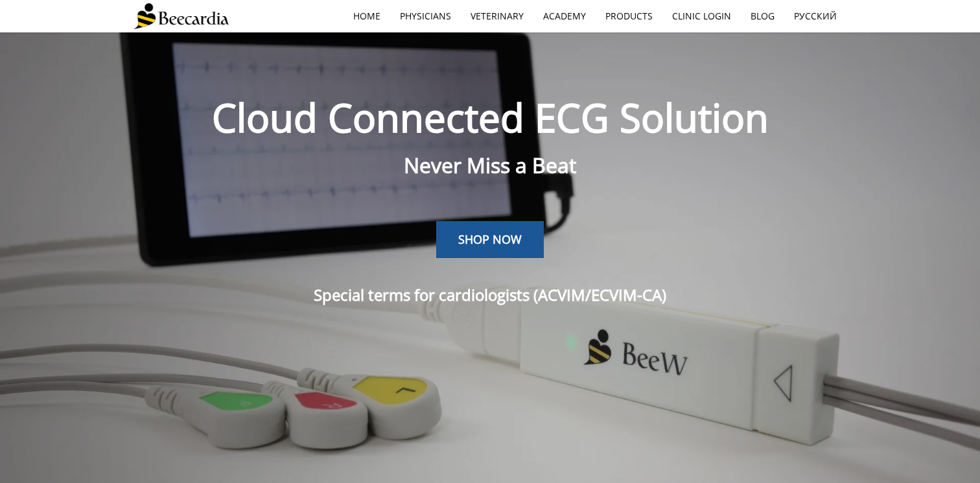 The width and height of the screenshot is (980, 483). Describe the element at coordinates (629, 16) in the screenshot. I see `a: Products` at that location.